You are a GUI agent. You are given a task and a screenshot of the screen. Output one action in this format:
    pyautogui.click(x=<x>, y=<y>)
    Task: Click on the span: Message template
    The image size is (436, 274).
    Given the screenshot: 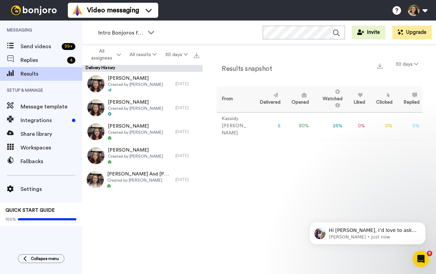 What is the action you would take?
    pyautogui.click(x=51, y=107)
    